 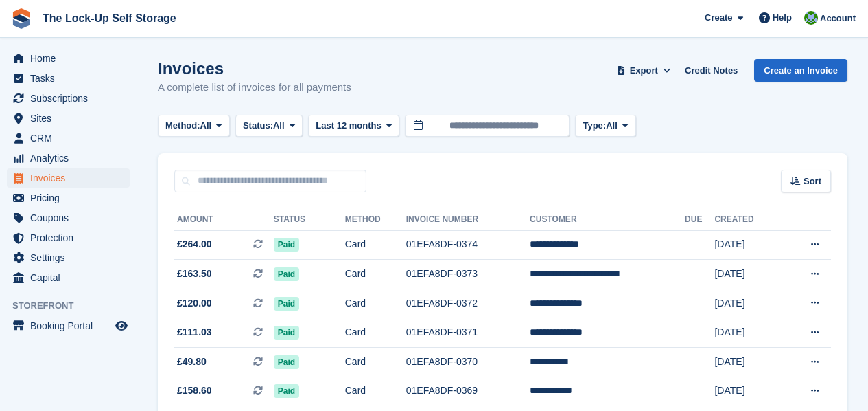 I want to click on span: Help, so click(x=782, y=18).